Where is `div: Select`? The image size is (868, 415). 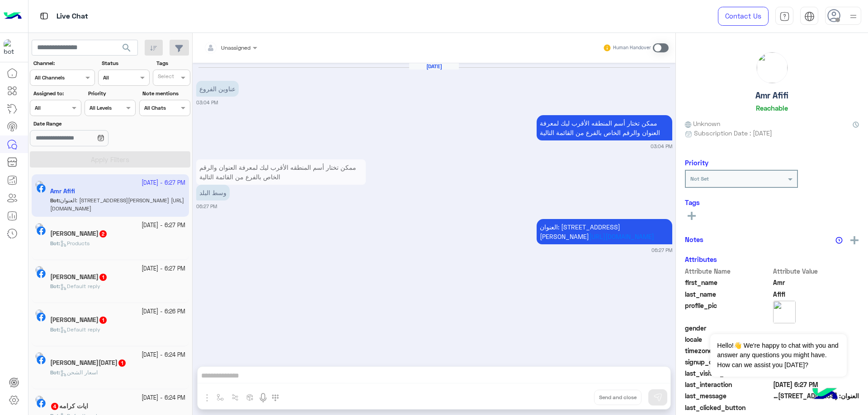 div: Select is located at coordinates (165, 77).